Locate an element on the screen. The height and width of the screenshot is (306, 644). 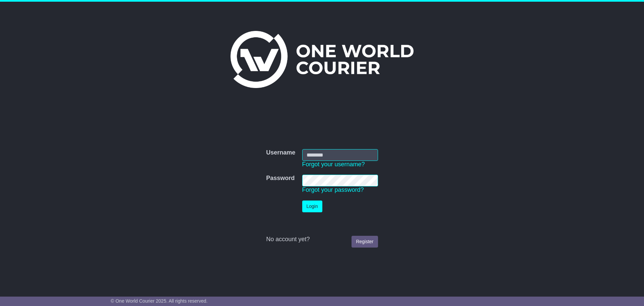
img: One World is located at coordinates (322, 60).